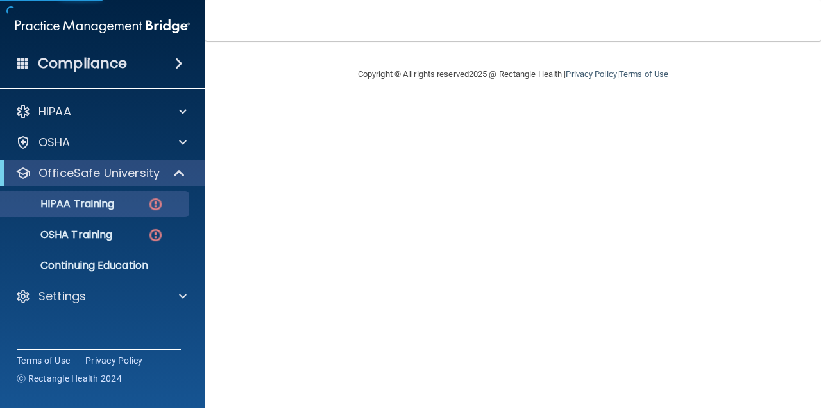 This screenshot has height=408, width=821. I want to click on a: OSHA, so click(101, 142).